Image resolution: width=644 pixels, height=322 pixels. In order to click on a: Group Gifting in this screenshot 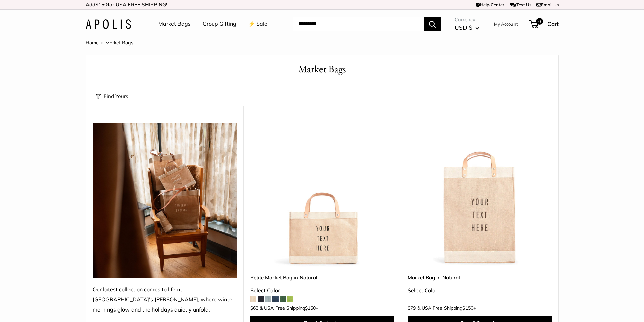, I will do `click(219, 24)`.